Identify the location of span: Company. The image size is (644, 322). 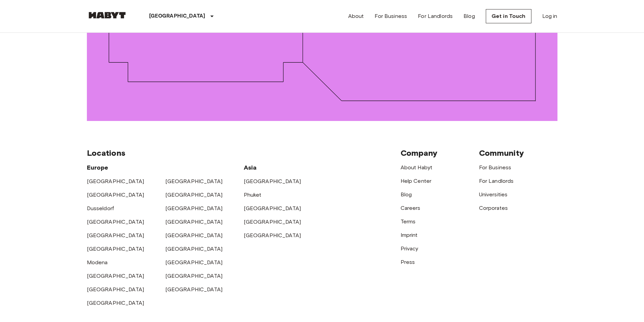
(419, 153).